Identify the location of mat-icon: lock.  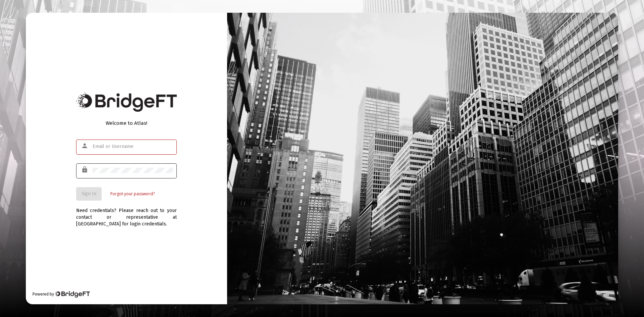
(85, 170).